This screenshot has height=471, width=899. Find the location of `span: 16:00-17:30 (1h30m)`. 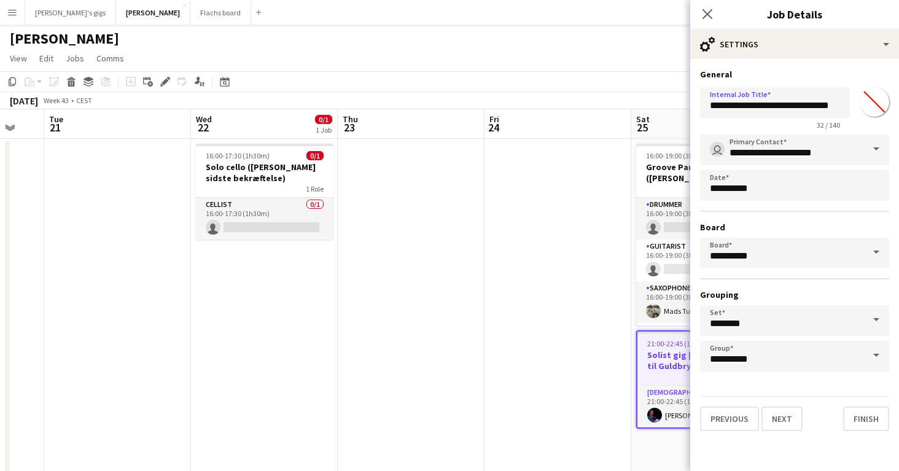

span: 16:00-17:30 (1h30m) is located at coordinates (238, 155).